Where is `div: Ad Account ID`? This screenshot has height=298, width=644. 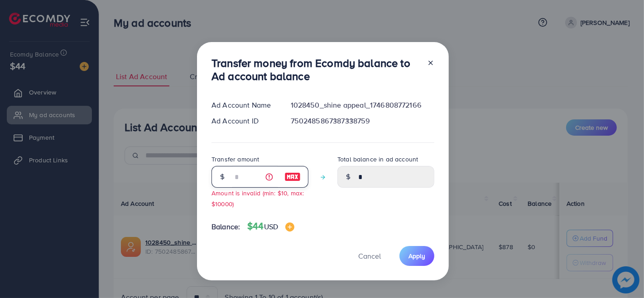 div: Ad Account ID is located at coordinates (244, 121).